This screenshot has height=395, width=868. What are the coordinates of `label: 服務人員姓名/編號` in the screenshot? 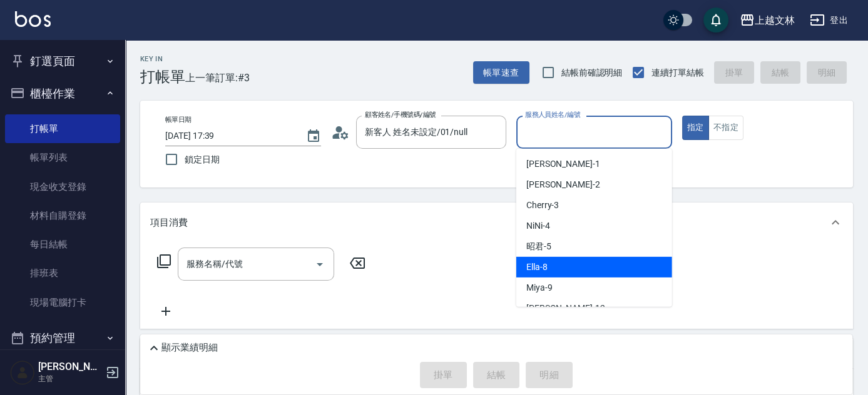 It's located at (552, 114).